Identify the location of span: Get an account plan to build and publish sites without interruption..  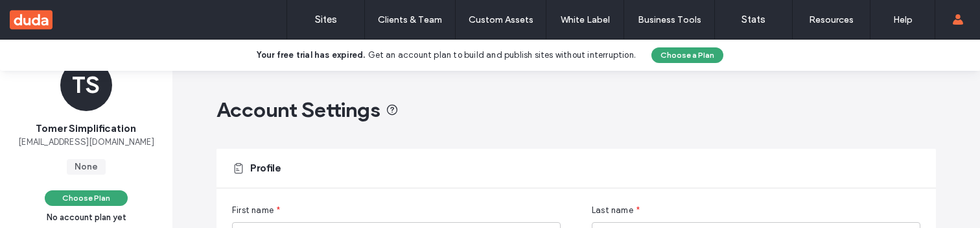
(502, 54).